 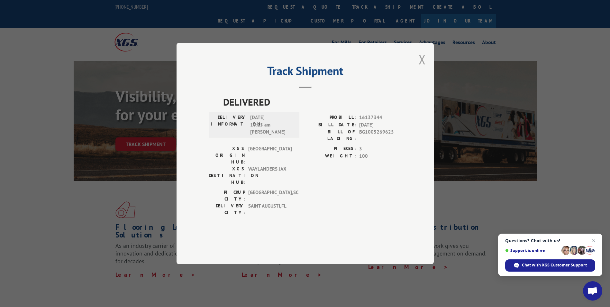 I want to click on label: BILL OF LADING:, so click(x=331, y=135).